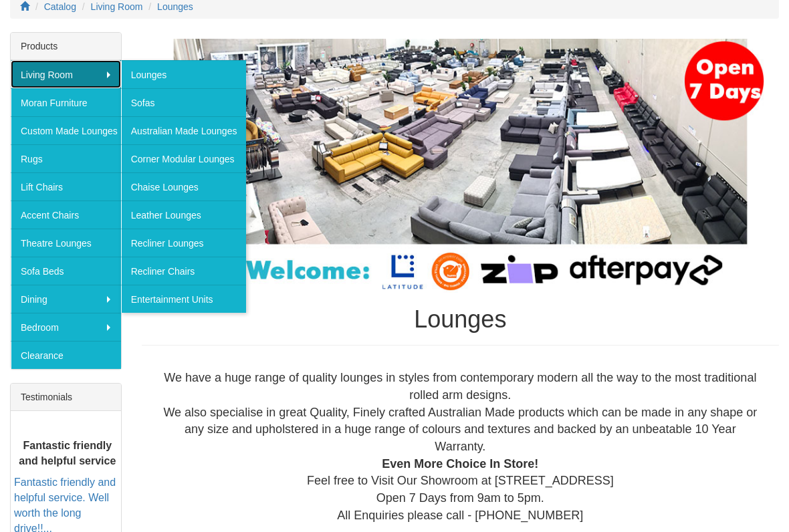 The width and height of the screenshot is (789, 532). What do you see at coordinates (460, 464) in the screenshot?
I see `b: Even More Choice In Store!` at bounding box center [460, 464].